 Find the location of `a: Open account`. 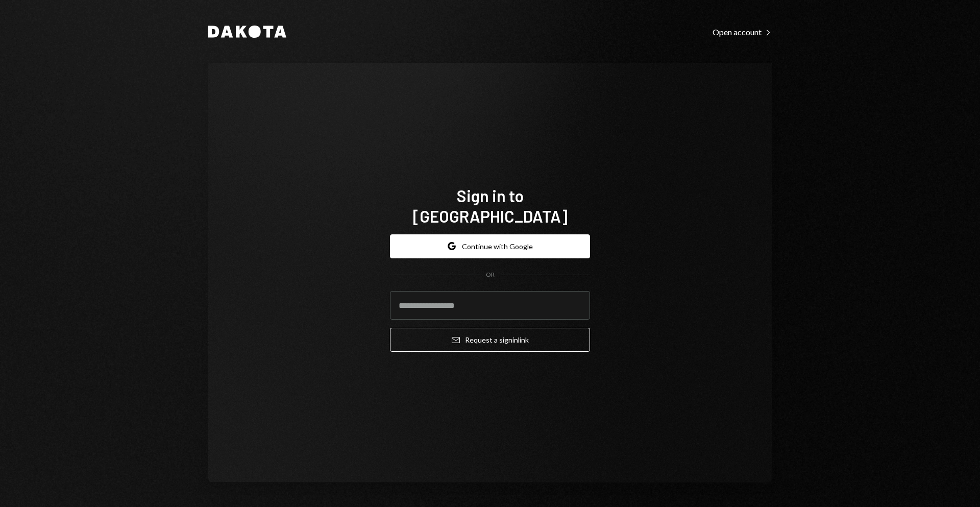

a: Open account is located at coordinates (742, 32).